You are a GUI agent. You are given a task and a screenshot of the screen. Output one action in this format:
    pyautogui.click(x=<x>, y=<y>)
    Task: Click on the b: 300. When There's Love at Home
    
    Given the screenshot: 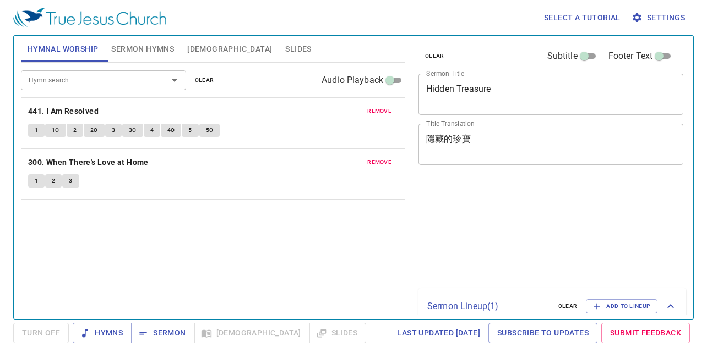 What is the action you would take?
    pyautogui.click(x=88, y=162)
    